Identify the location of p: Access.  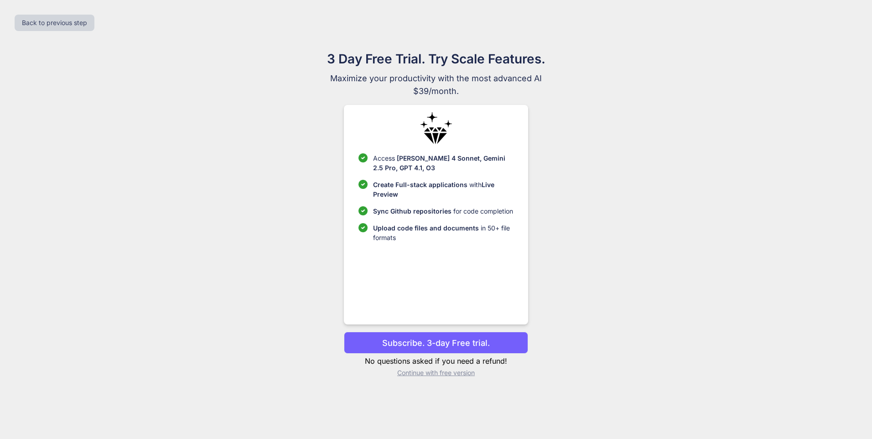
(443, 163).